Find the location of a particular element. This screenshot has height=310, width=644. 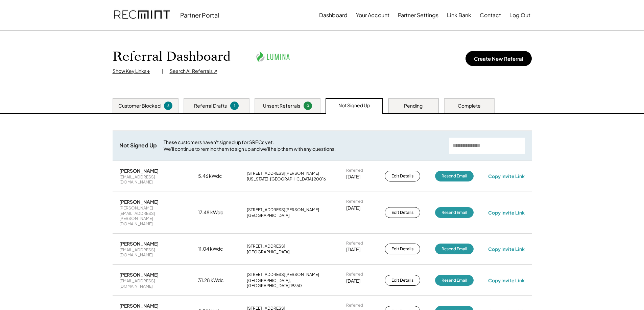

button: Your Account is located at coordinates (372, 15).